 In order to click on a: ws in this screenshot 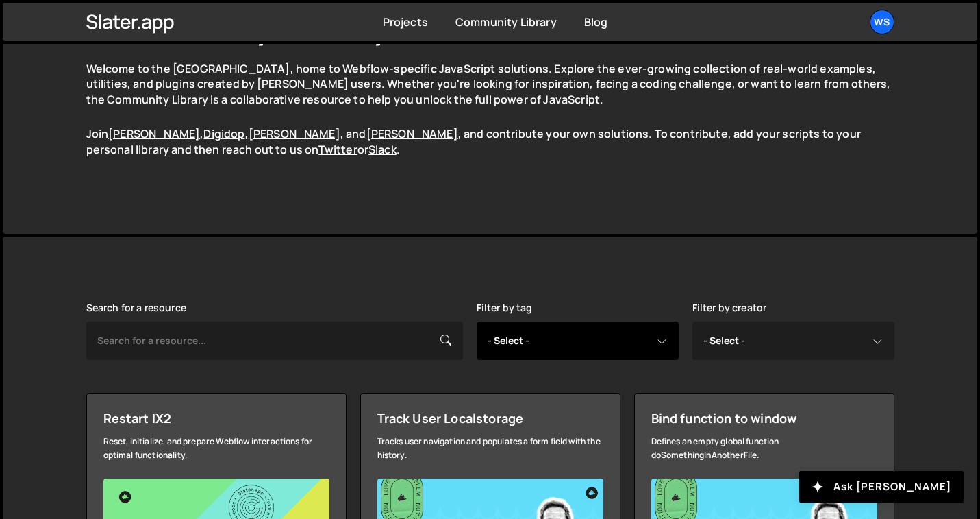, I will do `click(882, 22)`.